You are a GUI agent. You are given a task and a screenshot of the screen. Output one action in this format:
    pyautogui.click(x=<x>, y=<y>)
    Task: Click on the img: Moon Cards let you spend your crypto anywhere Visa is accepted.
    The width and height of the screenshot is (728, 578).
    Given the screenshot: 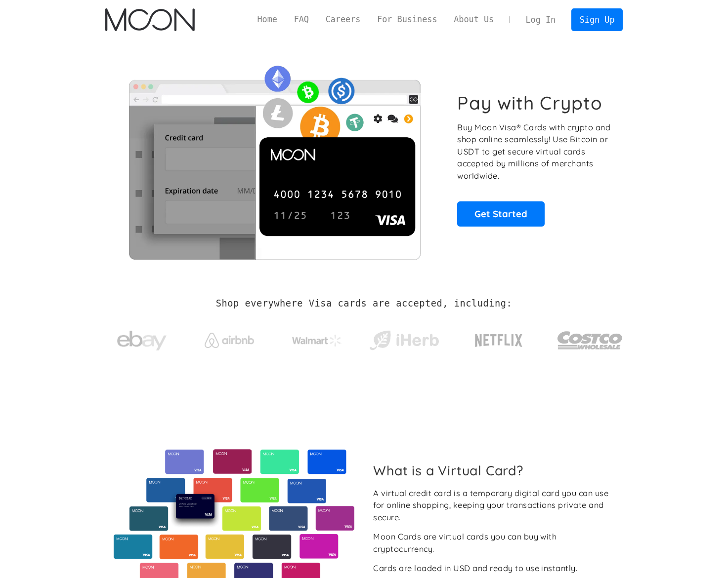 What is the action you would take?
    pyautogui.click(x=275, y=159)
    